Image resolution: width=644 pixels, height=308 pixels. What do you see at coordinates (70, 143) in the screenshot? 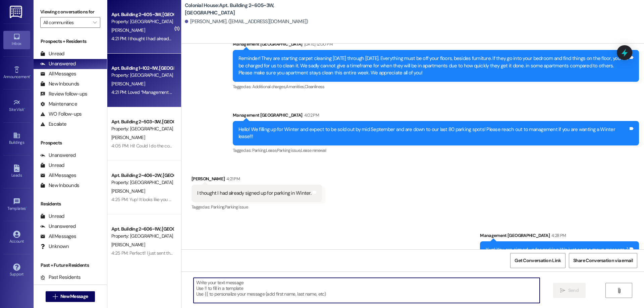
I see `div: Prospects` at bounding box center [70, 143].